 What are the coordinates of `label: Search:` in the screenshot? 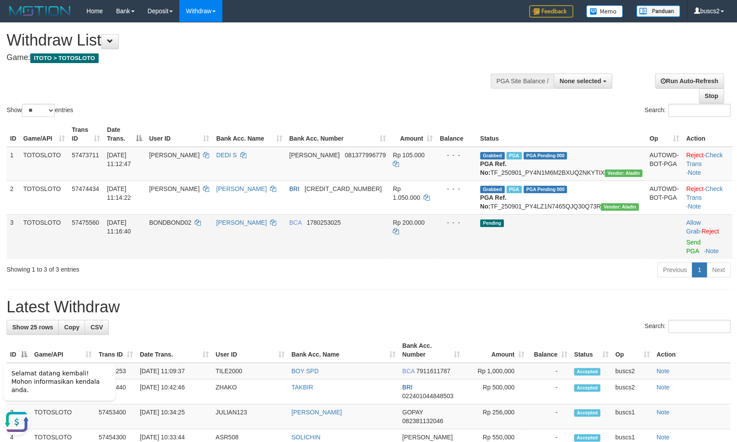 It's located at (687, 110).